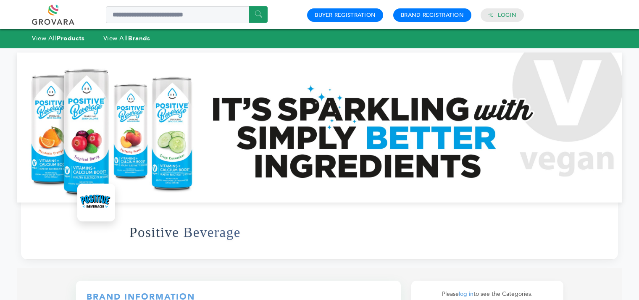  Describe the element at coordinates (139, 38) in the screenshot. I see `strong: Brands` at that location.